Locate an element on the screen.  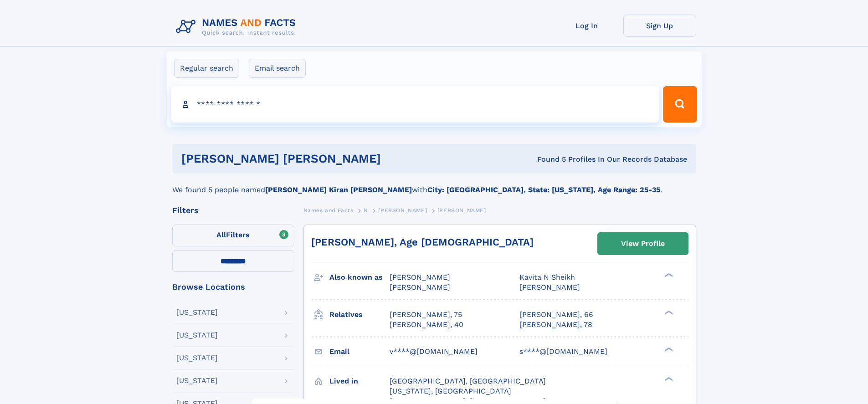
img: Logo Names and Facts is located at coordinates (238, 27).